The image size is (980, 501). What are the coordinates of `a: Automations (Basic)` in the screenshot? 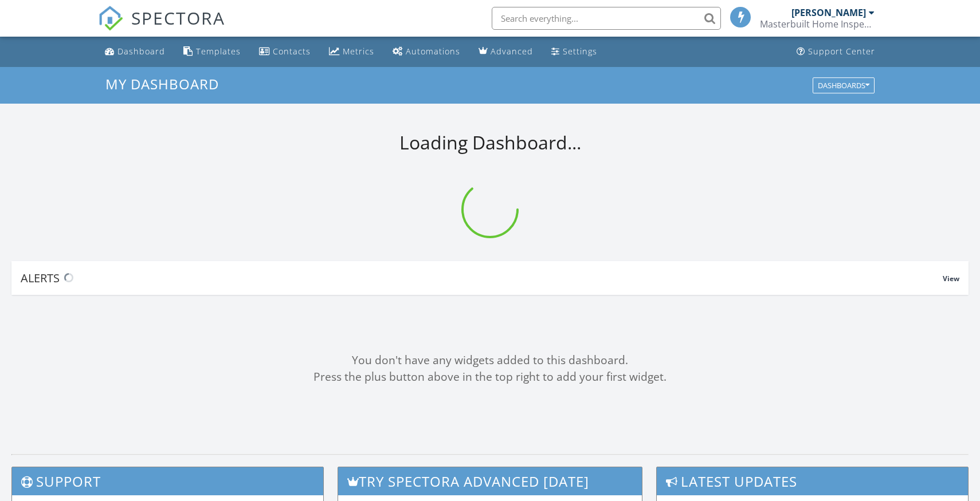 It's located at (426, 51).